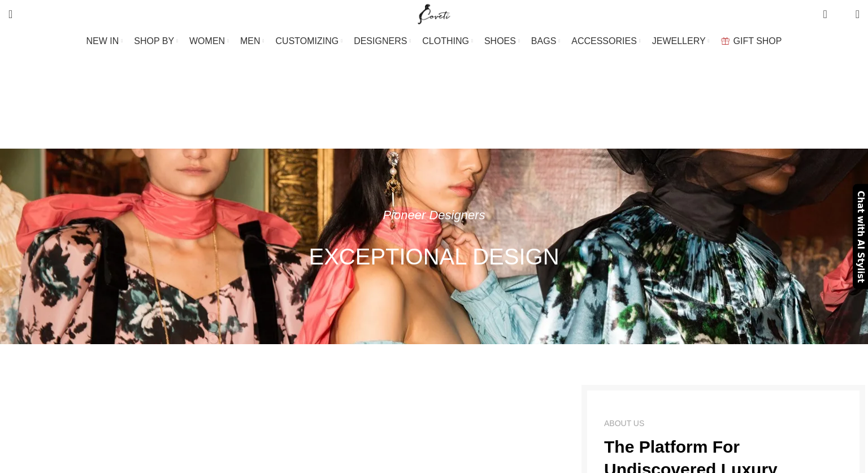 The image size is (868, 473). I want to click on em: Pioneer Designers, so click(434, 215).